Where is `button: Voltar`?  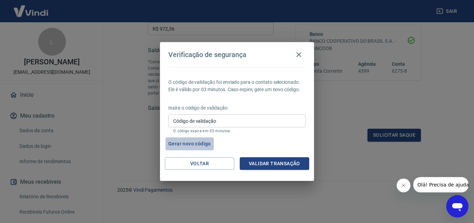 button: Voltar is located at coordinates (200, 163).